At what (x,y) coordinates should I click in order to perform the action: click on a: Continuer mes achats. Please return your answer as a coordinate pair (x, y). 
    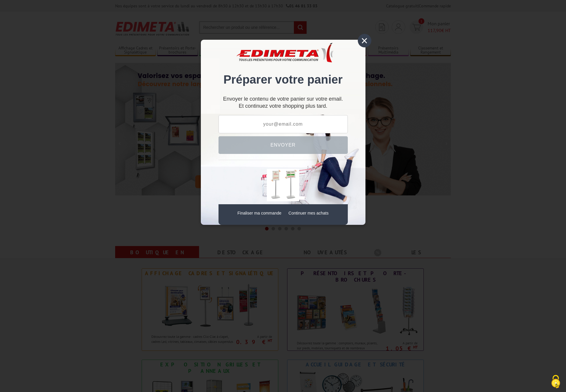
    Looking at the image, I should click on (309, 213).